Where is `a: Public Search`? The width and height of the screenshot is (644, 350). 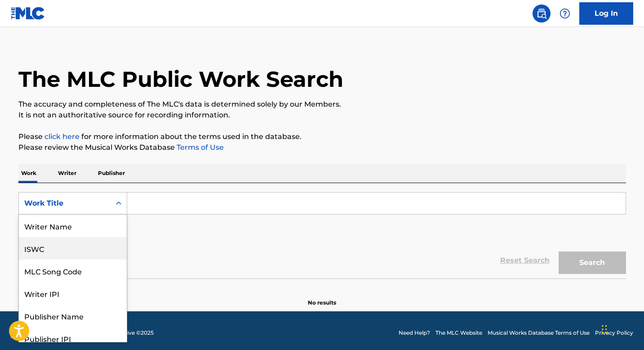
a: Public Search is located at coordinates (542, 13).